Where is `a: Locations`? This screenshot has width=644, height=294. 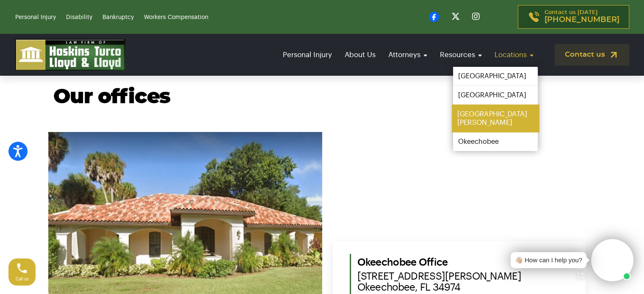 a: Locations is located at coordinates (514, 55).